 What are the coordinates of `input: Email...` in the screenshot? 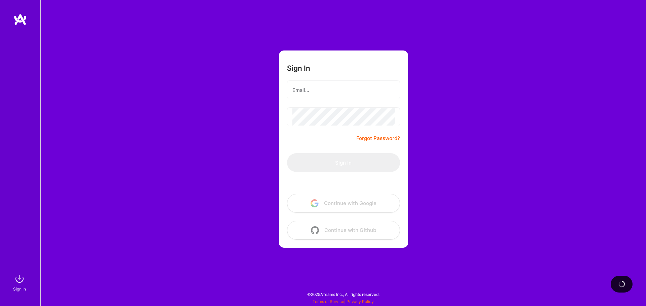 It's located at (343, 90).